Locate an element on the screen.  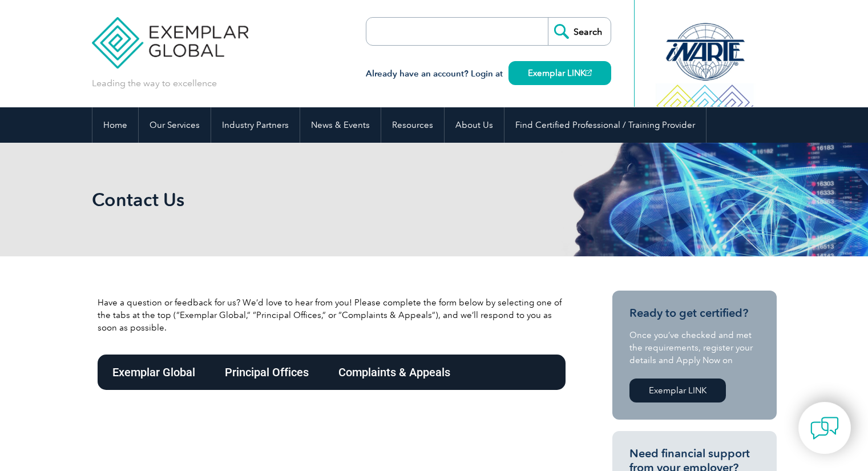
a: About Us is located at coordinates (474, 125).